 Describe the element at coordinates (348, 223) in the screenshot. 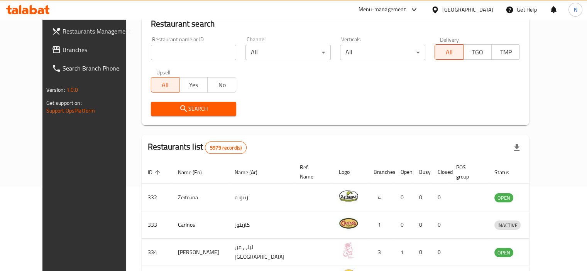

I see `img: Carinos` at that location.